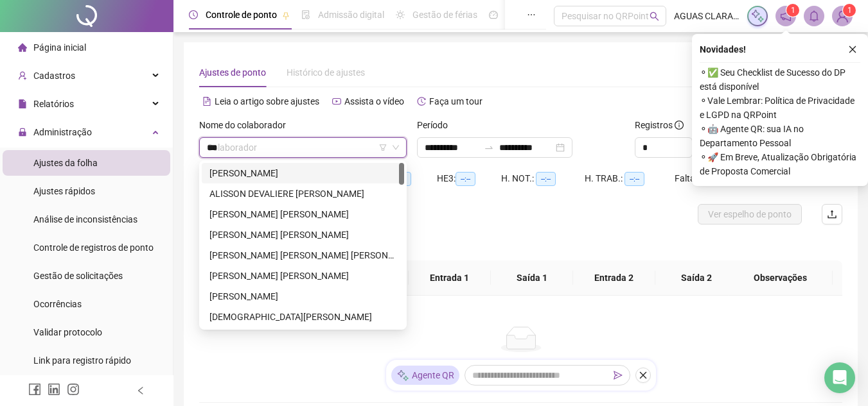  What do you see at coordinates (629, 179) in the screenshot?
I see `div: H. TRAB.:` at bounding box center [629, 179].